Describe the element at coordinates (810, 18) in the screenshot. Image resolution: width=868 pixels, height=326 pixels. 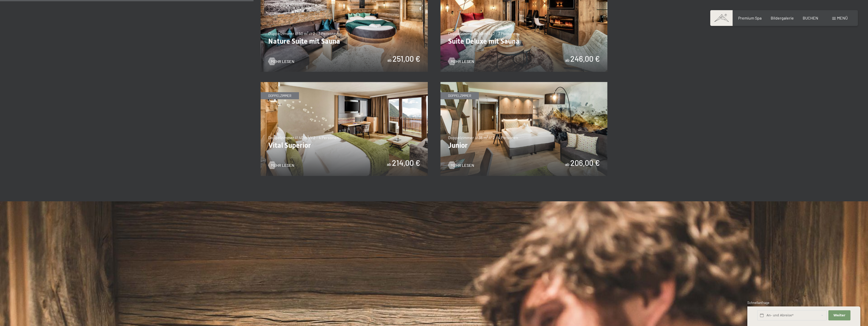
I see `span: BUCHEN` at that location.